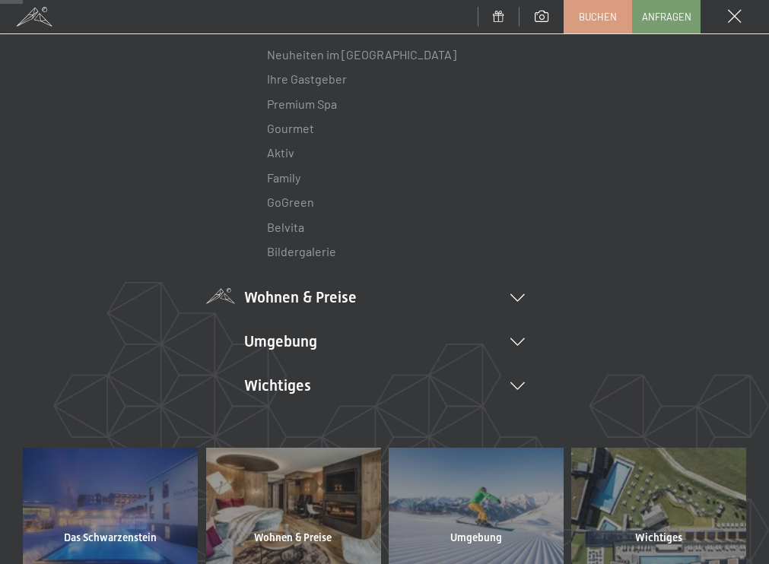 The width and height of the screenshot is (769, 564). Describe the element at coordinates (658, 538) in the screenshot. I see `span: Wichtiges` at that location.